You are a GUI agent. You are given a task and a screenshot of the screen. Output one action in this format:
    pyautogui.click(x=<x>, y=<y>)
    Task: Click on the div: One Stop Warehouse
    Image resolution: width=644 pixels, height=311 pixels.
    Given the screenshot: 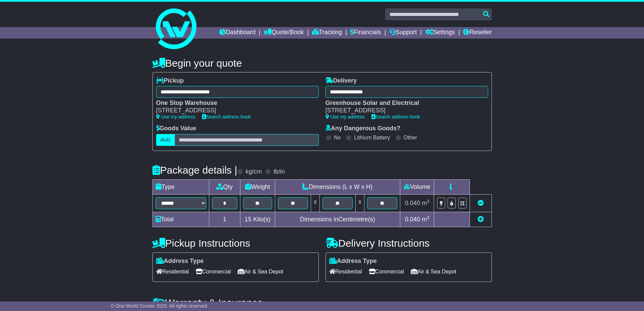 What is the action you would take?
    pyautogui.click(x=234, y=103)
    